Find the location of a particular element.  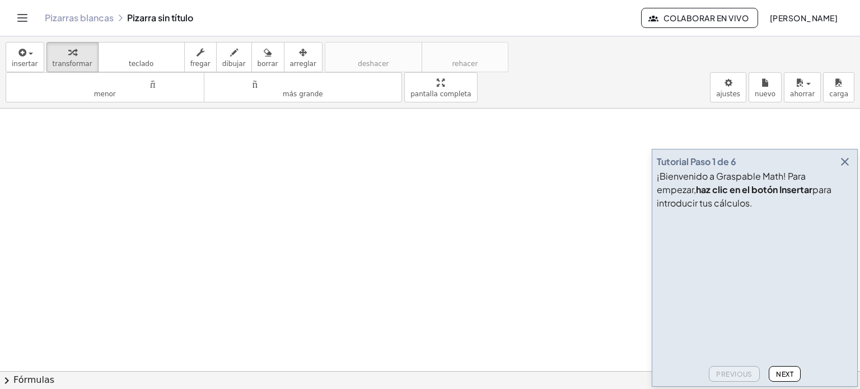

font: menor is located at coordinates (105, 94).